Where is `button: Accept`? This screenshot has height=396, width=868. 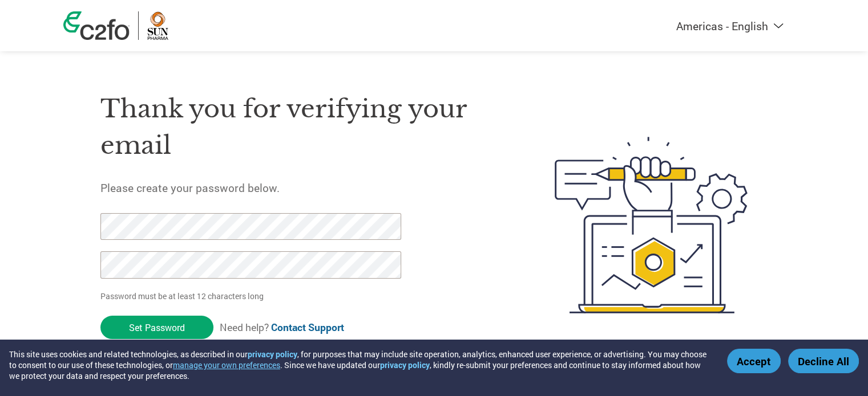
button: Accept is located at coordinates (753, 361).